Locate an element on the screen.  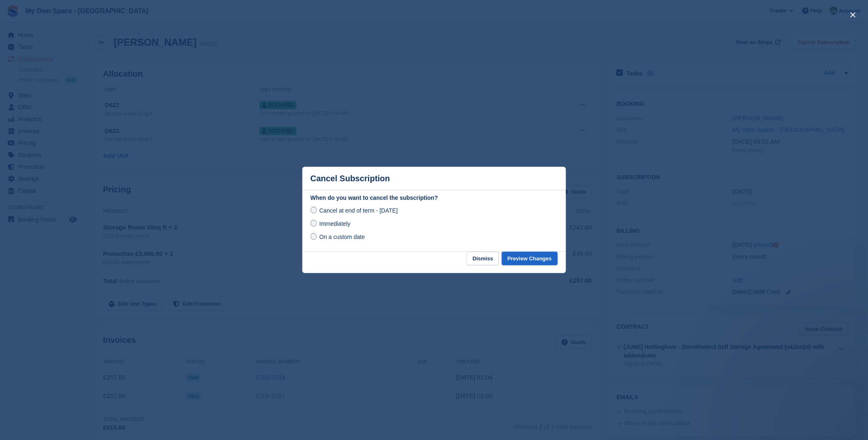
button: close is located at coordinates (853, 15).